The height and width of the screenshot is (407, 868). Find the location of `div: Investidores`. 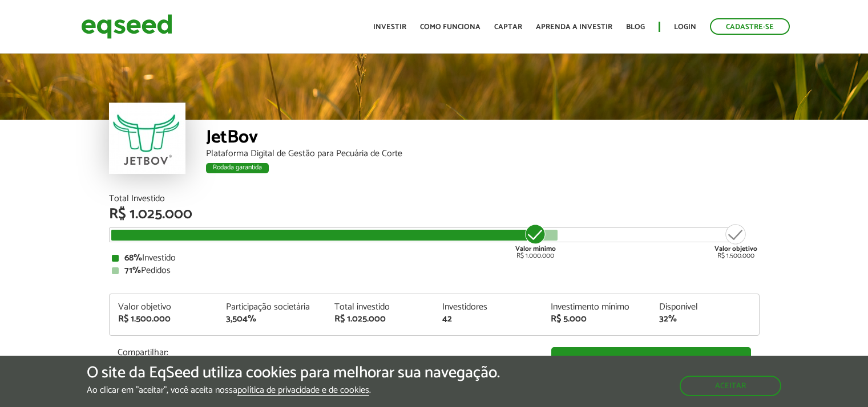

div: Investidores is located at coordinates (488, 307).